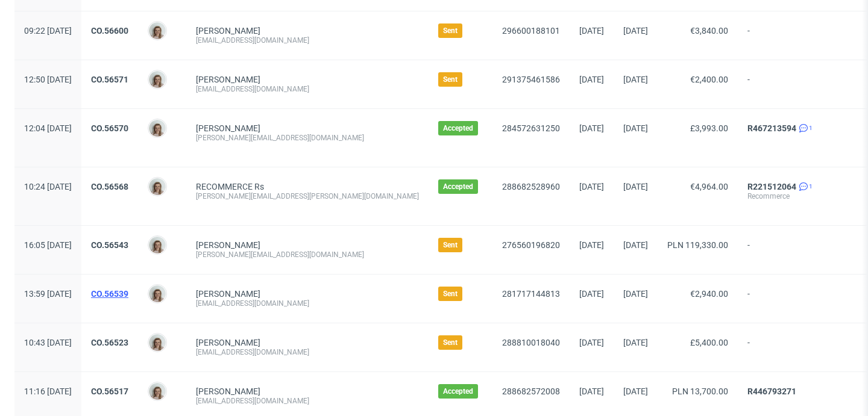  Describe the element at coordinates (110, 392) in the screenshot. I see `a: CO.56517` at that location.